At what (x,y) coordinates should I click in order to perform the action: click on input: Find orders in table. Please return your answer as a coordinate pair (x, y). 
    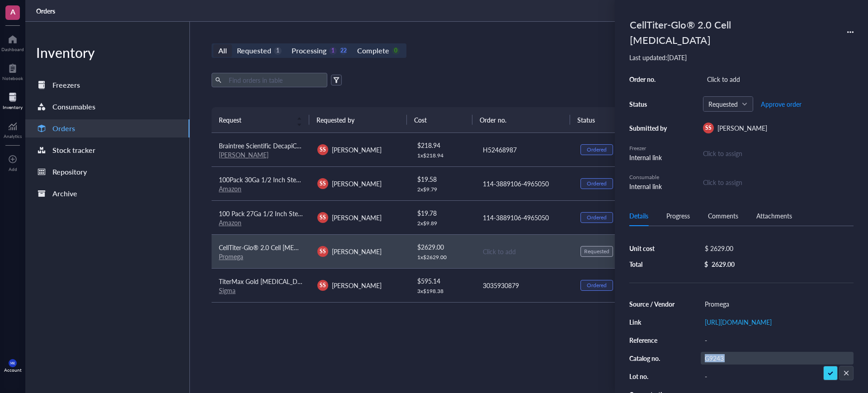
    Looking at the image, I should click on (274, 80).